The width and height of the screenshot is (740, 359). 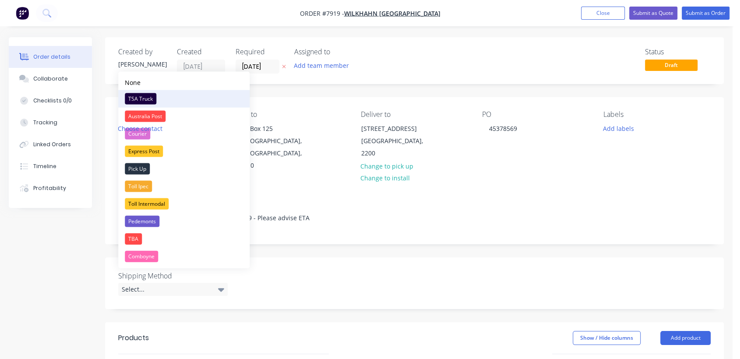 What do you see at coordinates (607, 338) in the screenshot?
I see `button: Show / Hide columns` at bounding box center [607, 338].